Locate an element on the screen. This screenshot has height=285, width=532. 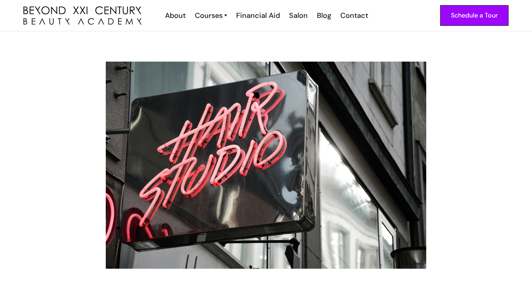
a: Courses is located at coordinates (211, 16).